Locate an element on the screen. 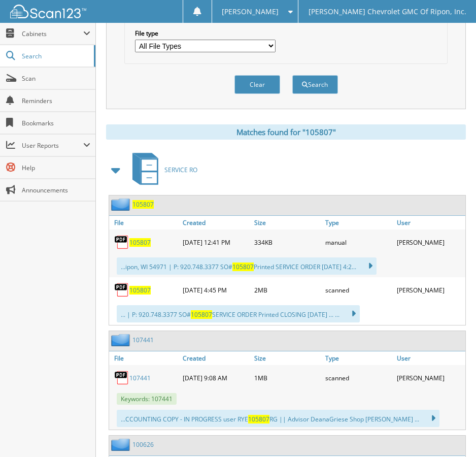 The image size is (476, 457). div: 1MB is located at coordinates (287, 378).